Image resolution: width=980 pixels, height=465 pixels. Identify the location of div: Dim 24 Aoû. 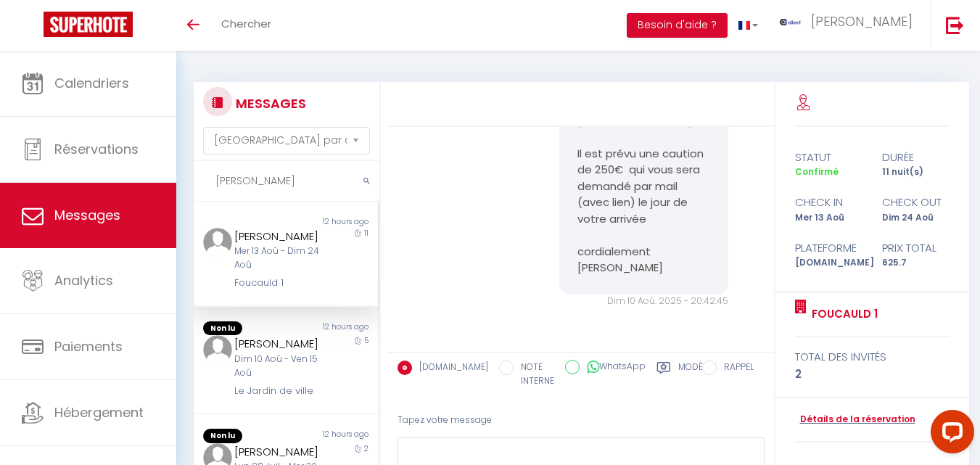
(915, 218).